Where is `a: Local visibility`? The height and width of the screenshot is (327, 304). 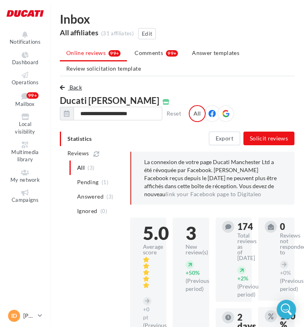 a: Local visibility is located at coordinates (25, 124).